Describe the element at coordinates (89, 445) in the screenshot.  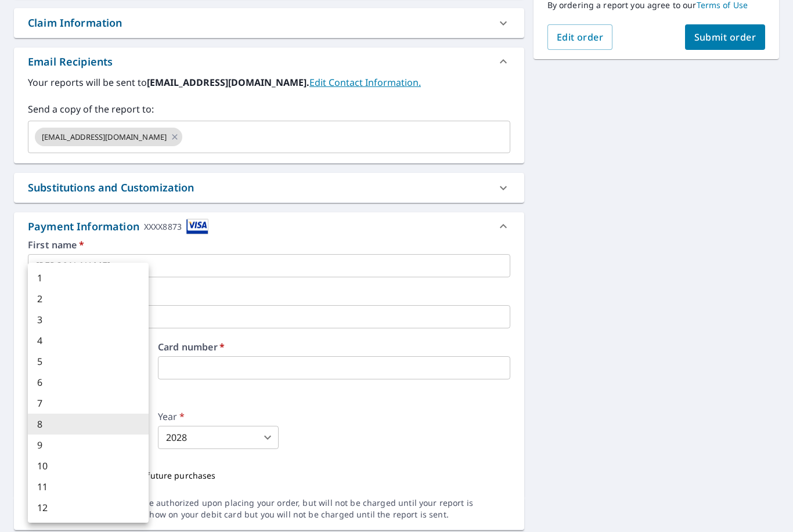
I see `li: 9` at that location.